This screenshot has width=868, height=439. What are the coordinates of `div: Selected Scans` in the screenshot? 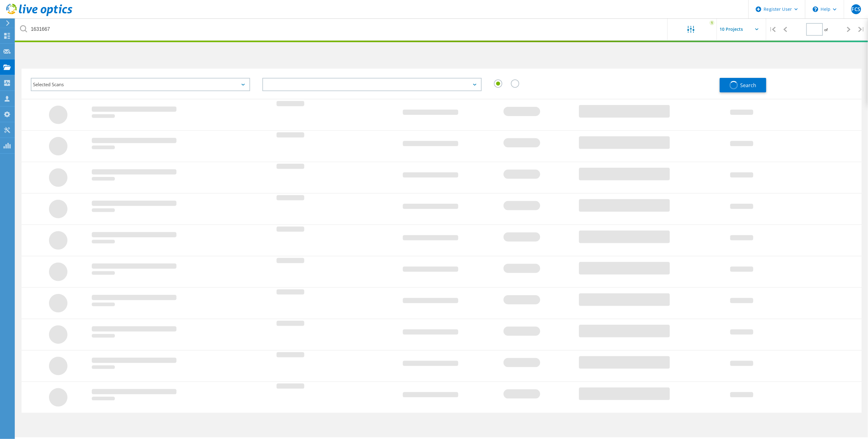 It's located at (140, 84).